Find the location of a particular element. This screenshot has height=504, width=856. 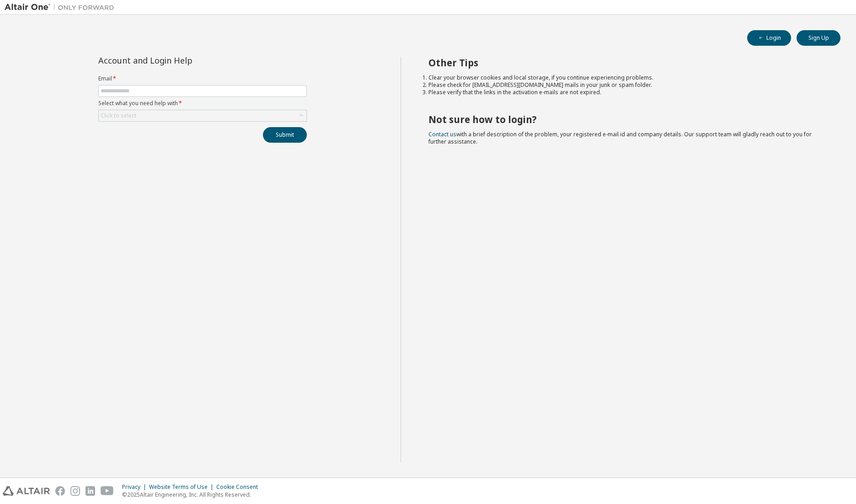

img: Altair One is located at coordinates (62, 7).